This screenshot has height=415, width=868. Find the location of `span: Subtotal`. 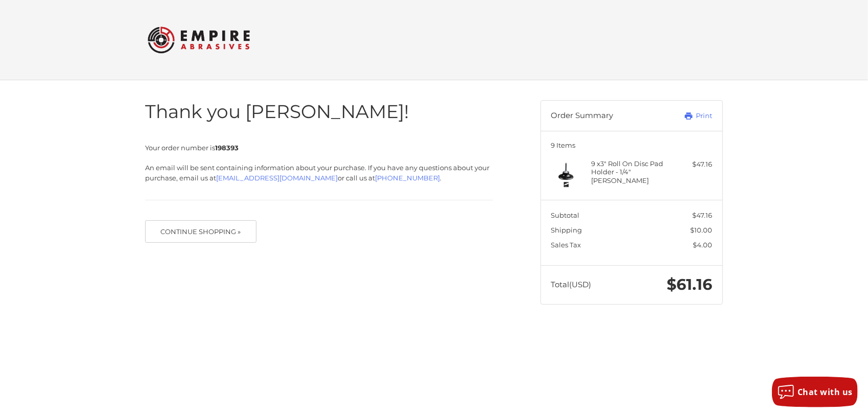

span: Subtotal is located at coordinates (565, 215).